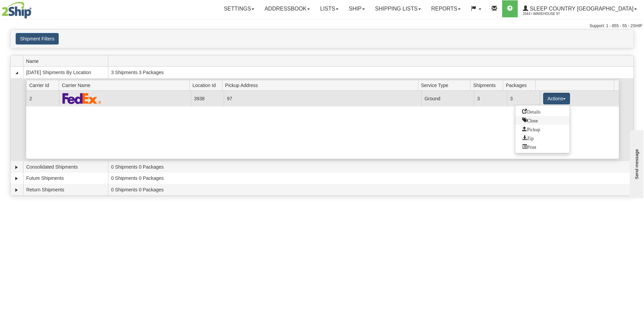 The image size is (644, 327). What do you see at coordinates (530, 120) in the screenshot?
I see `span: Close` at bounding box center [530, 120].